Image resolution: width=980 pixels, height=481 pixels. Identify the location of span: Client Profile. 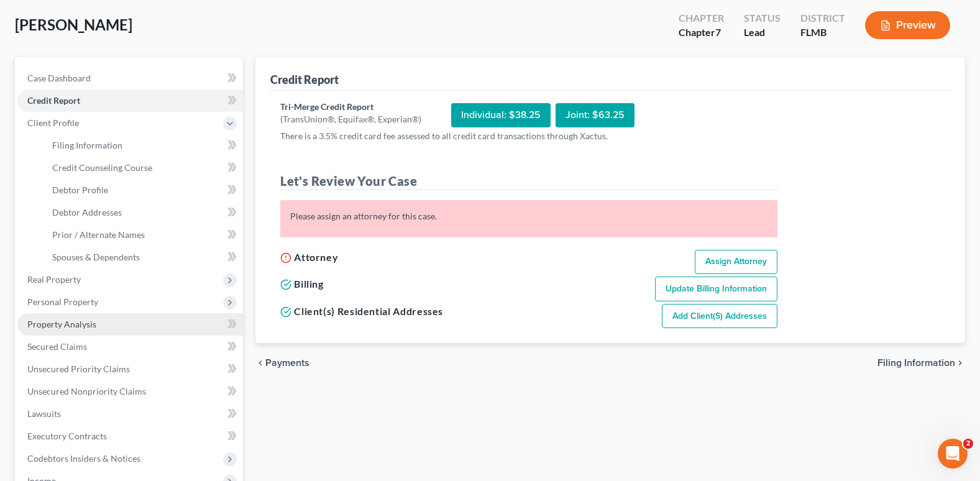
(53, 122).